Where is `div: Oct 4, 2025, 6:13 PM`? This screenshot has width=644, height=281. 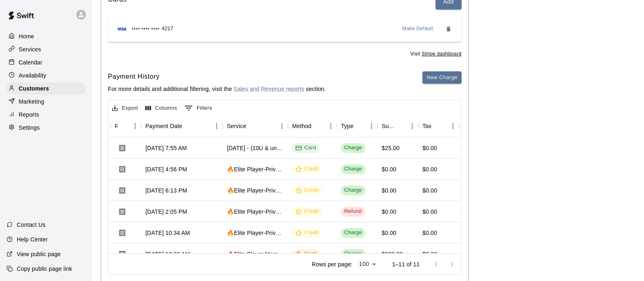
div: Oct 4, 2025, 6:13 PM is located at coordinates (166, 191).